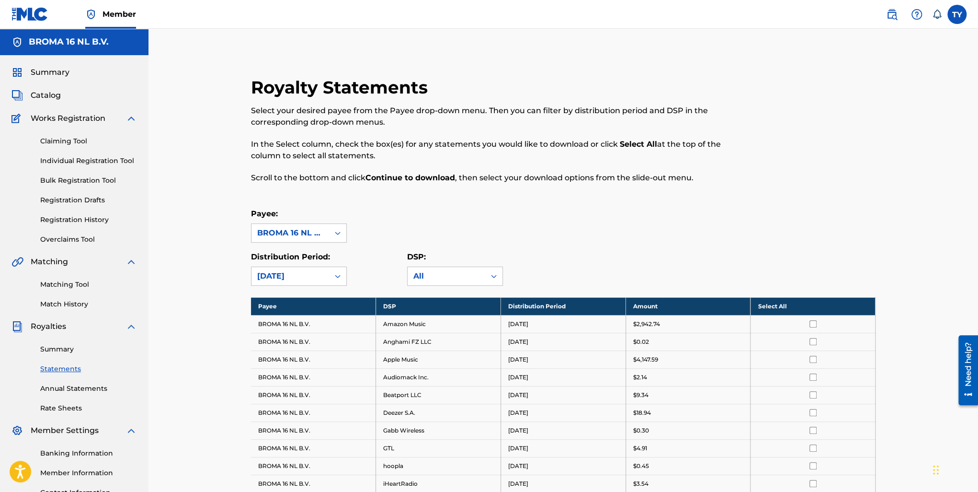 This screenshot has width=978, height=492. What do you see at coordinates (892, 14) in the screenshot?
I see `a: Public Search` at bounding box center [892, 14].